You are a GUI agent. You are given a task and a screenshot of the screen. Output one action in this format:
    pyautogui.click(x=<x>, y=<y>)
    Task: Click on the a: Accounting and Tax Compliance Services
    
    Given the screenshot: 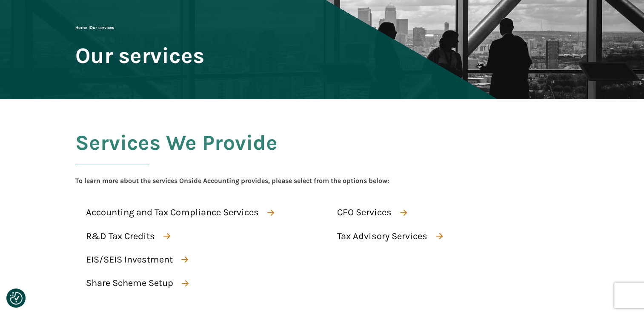 What is the action you would take?
    pyautogui.click(x=178, y=212)
    